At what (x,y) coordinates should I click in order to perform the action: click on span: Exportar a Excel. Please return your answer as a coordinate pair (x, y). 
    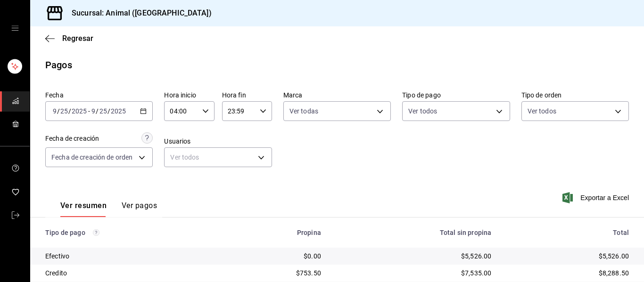
    Looking at the image, I should click on (597, 198).